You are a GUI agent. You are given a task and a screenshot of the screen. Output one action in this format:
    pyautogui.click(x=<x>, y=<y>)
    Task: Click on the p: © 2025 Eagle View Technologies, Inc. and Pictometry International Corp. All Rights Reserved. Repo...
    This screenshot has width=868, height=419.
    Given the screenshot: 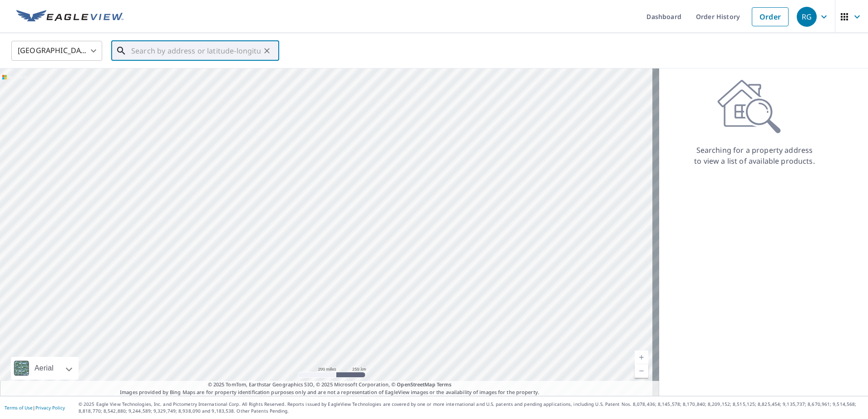 What is the action you would take?
    pyautogui.click(x=471, y=408)
    